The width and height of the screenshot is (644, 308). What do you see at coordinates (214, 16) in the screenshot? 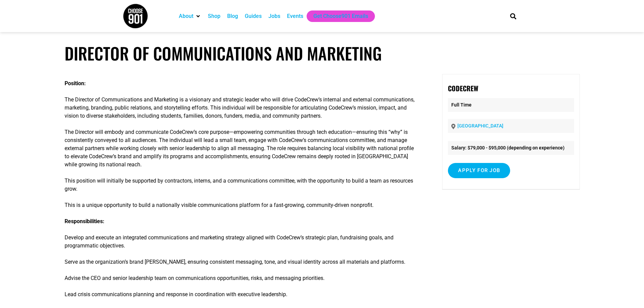
I see `a: Shop` at bounding box center [214, 16].